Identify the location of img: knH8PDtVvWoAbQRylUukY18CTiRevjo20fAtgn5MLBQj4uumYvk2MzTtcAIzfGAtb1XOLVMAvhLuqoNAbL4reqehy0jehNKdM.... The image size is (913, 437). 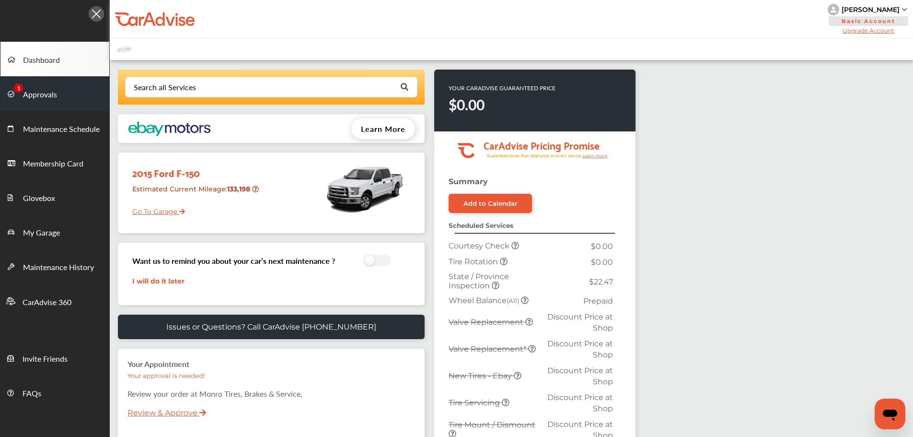
(833, 10).